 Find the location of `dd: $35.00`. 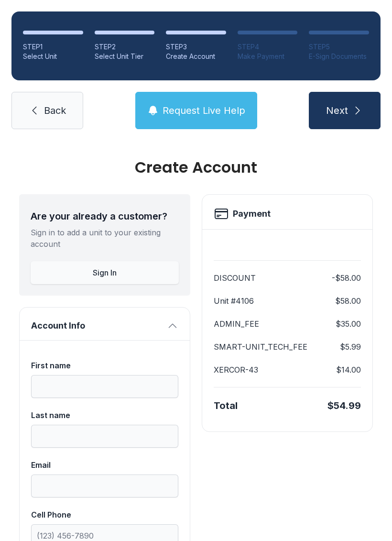

dd: $35.00 is located at coordinates (348, 324).